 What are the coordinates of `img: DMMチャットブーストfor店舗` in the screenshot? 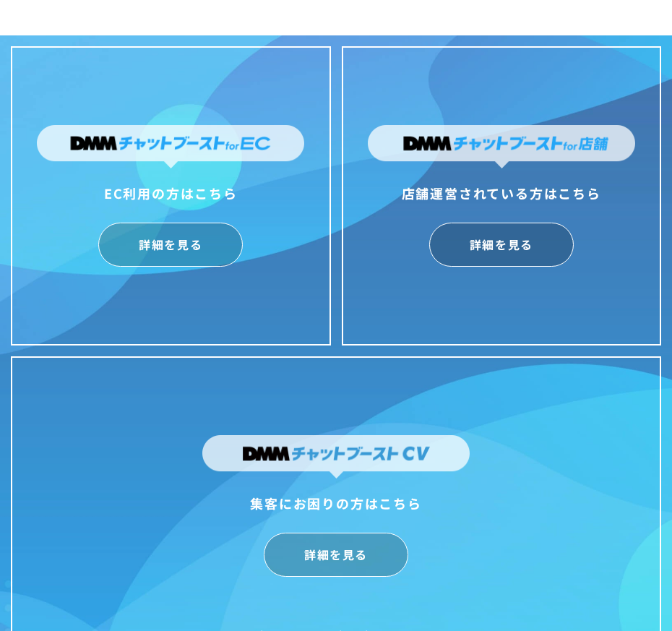 It's located at (502, 147).